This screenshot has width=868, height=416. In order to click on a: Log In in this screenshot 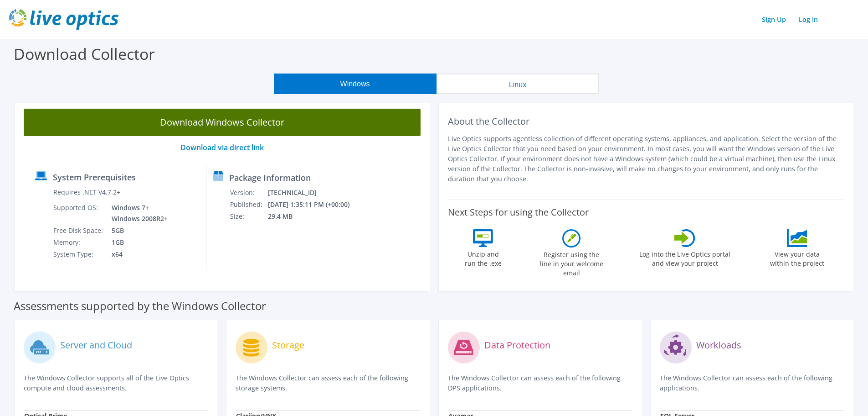, I will do `click(809, 19)`.